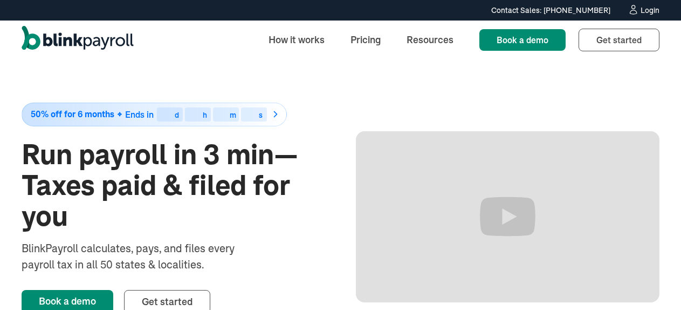 The image size is (681, 310). Describe the element at coordinates (177, 115) in the screenshot. I see `div: d` at that location.